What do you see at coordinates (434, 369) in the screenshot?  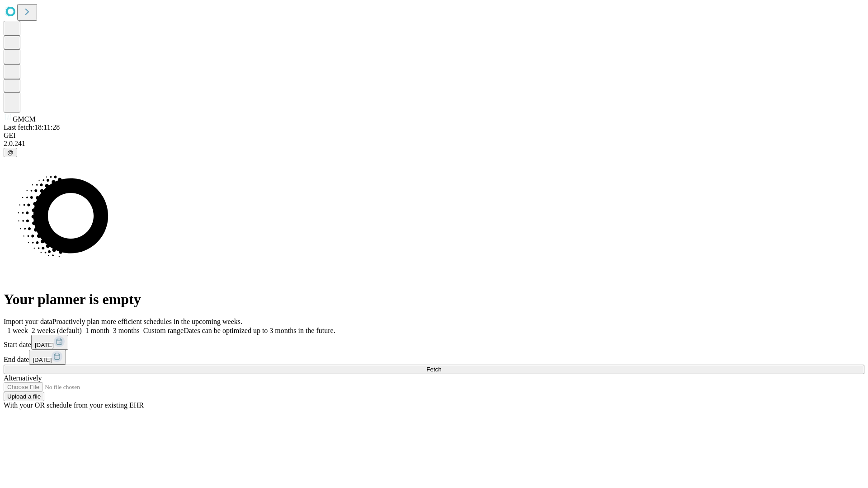 I see `button: Fetch` at bounding box center [434, 369].